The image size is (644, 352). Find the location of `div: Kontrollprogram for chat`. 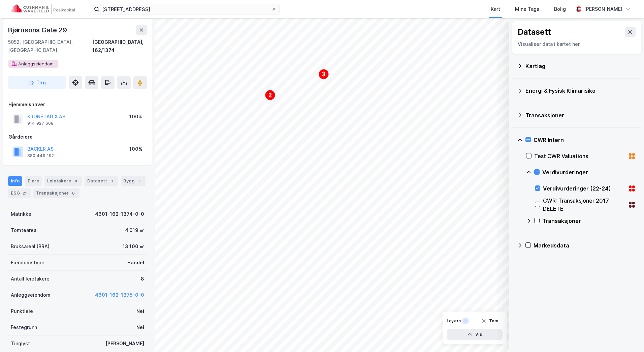

div: Kontrollprogram for chat is located at coordinates (627, 336).